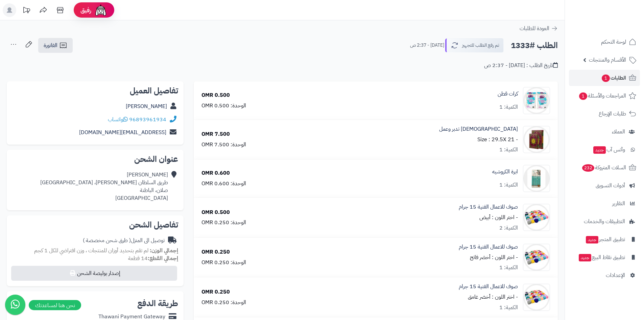  What do you see at coordinates (604, 275) in the screenshot?
I see `a: الإعدادات` at bounding box center [604, 275].